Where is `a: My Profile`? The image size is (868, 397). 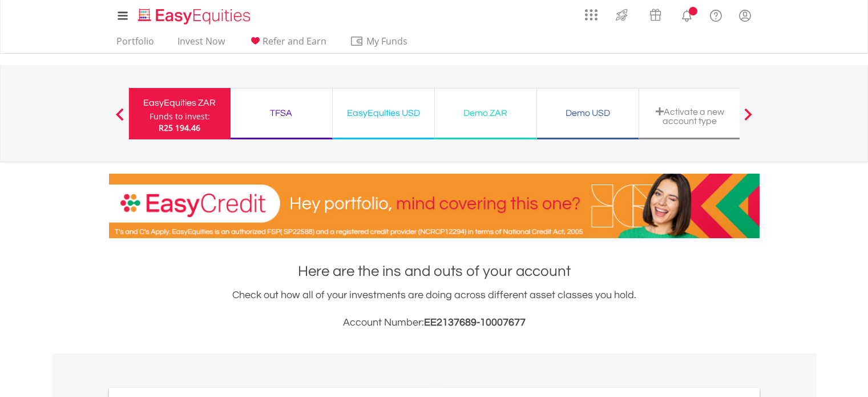 a: My Profile is located at coordinates (745, 15).